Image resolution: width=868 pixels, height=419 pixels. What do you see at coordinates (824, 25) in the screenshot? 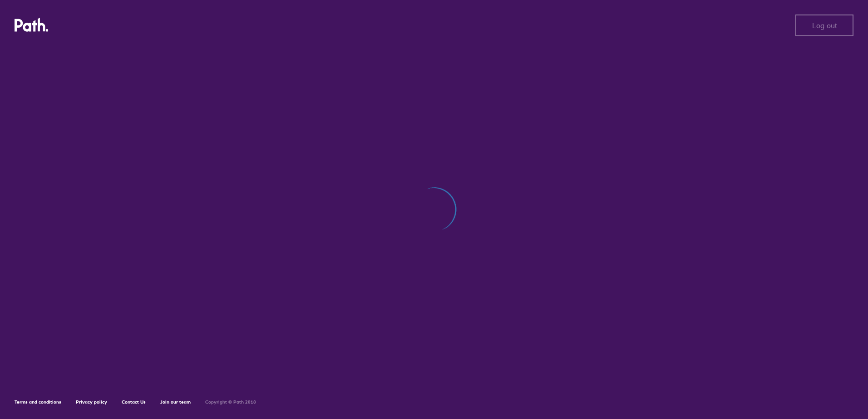
I see `span: Log out` at bounding box center [824, 25].